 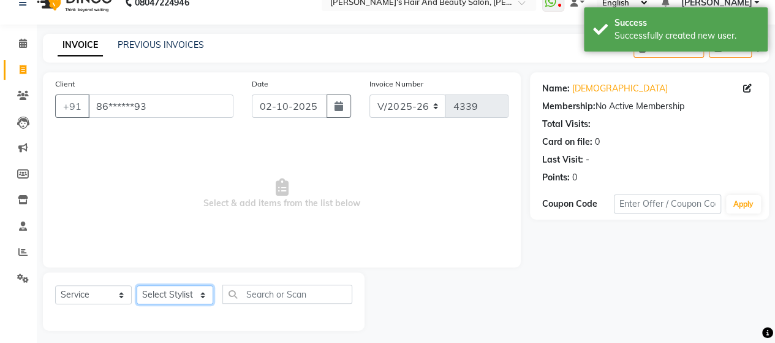 I want to click on div: Successfully created new user., so click(x=686, y=36).